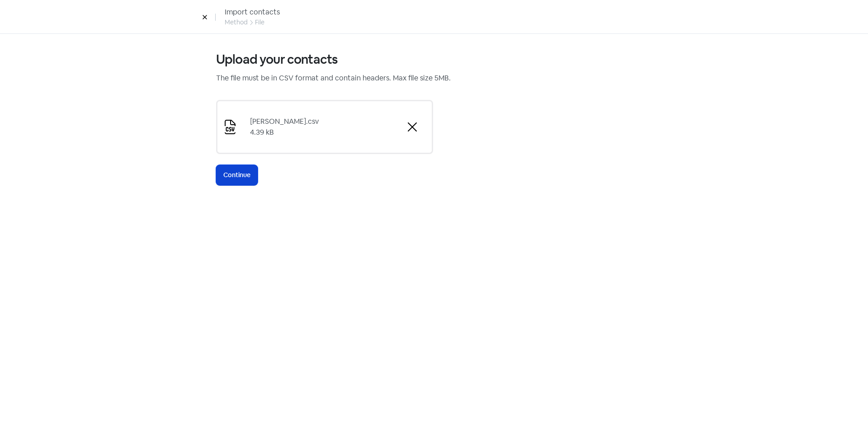 This screenshot has height=427, width=868. Describe the element at coordinates (260, 22) in the screenshot. I see `div: File` at that location.